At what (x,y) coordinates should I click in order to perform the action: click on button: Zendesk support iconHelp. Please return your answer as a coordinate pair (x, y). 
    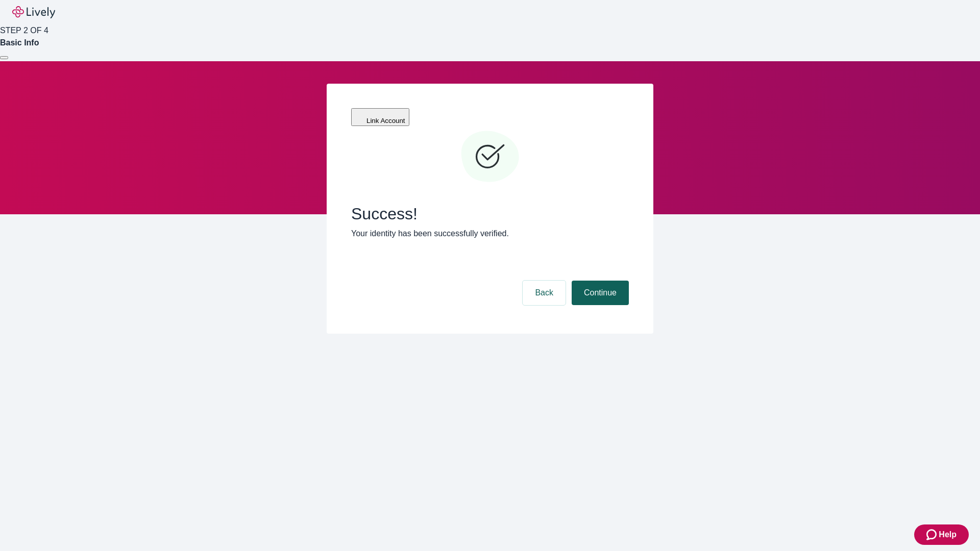
    Looking at the image, I should click on (941, 535).